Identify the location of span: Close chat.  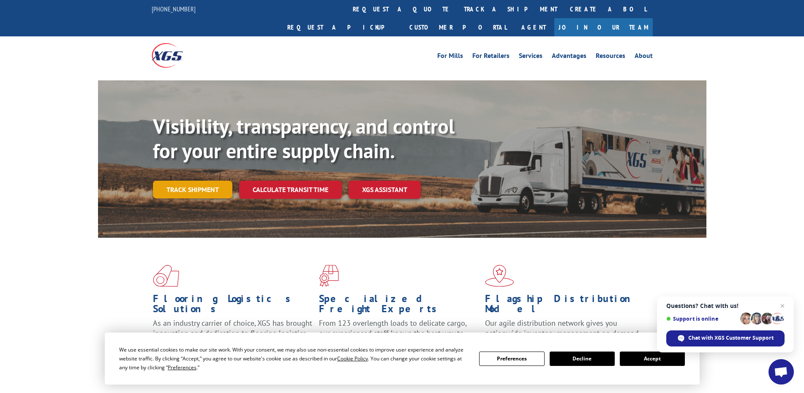
(783, 306).